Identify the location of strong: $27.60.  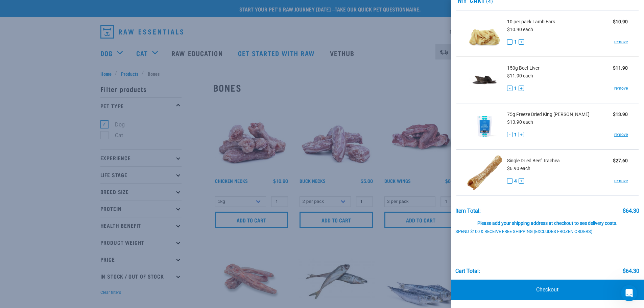
(620, 161).